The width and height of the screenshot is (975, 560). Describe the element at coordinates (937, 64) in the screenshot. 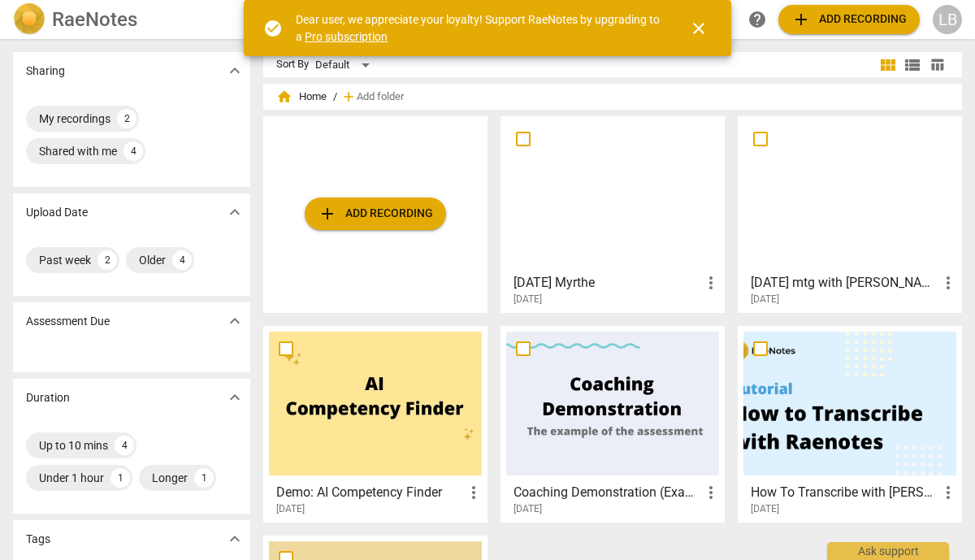

I see `span: table_chart` at that location.